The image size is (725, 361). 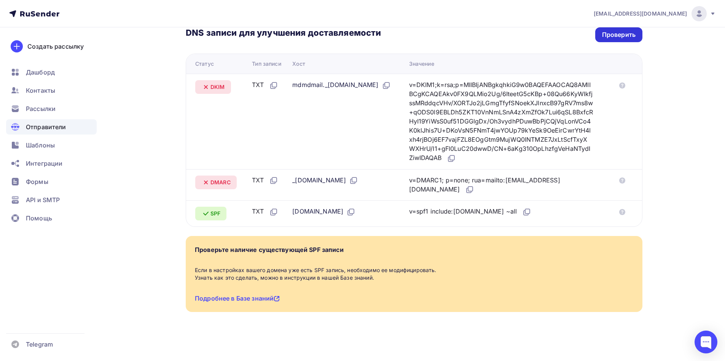 What do you see at coordinates (414, 274) in the screenshot?
I see `div: Если в настройках вашего домена уже есть SPF запись, необходимо ее модифицировать. Узнать как это...` at bounding box center [414, 274].